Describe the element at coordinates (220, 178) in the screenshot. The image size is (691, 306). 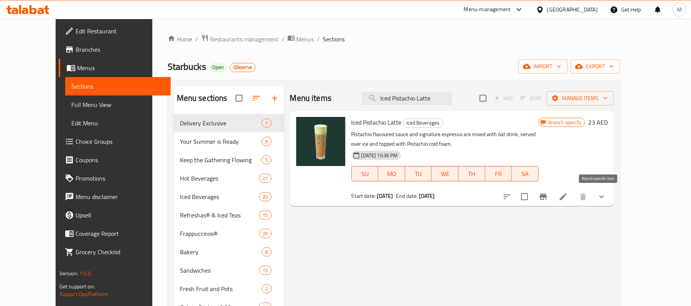
I see `div: Hot Beverages` at that location.